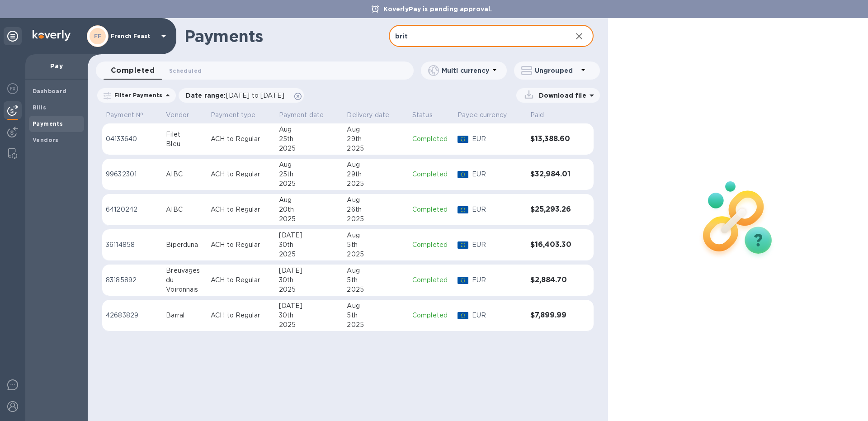 The width and height of the screenshot is (868, 421). What do you see at coordinates (52, 35) in the screenshot?
I see `img: Logo` at bounding box center [52, 35].